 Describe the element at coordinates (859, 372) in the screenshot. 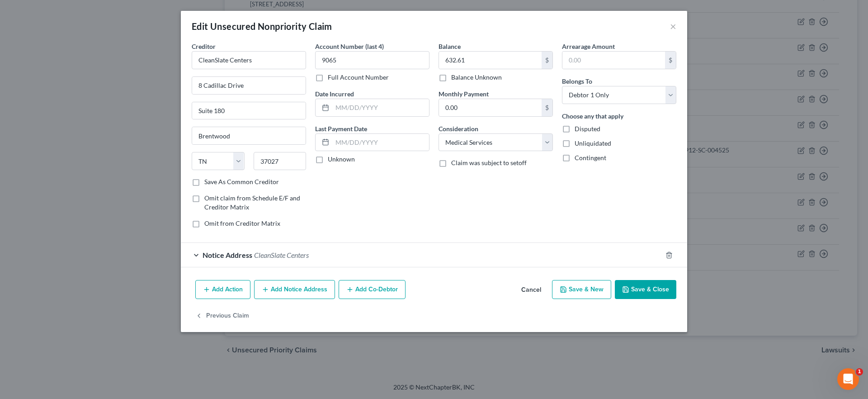

I see `span: 1` at that location.